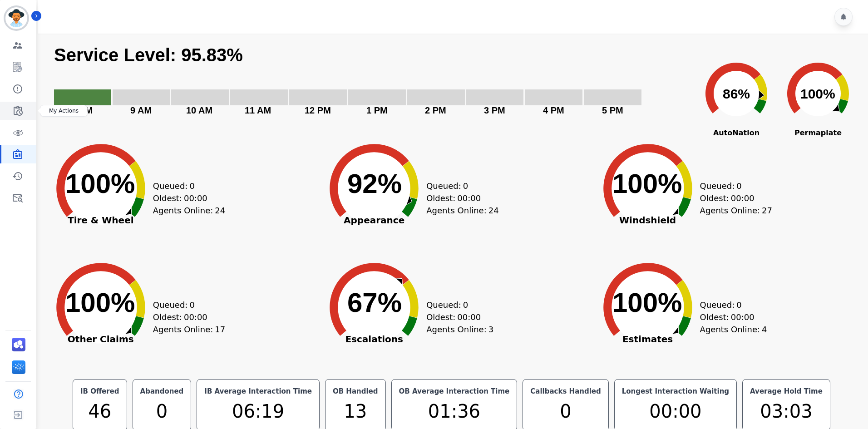 This screenshot has height=429, width=868. I want to click on div: 13, so click(355, 411).